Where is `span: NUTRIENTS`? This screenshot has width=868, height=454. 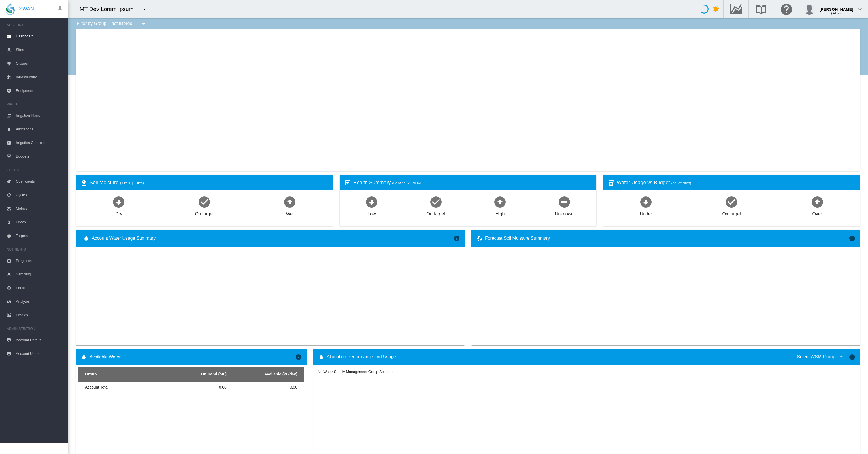
span: NUTRIENTS is located at coordinates (35, 249).